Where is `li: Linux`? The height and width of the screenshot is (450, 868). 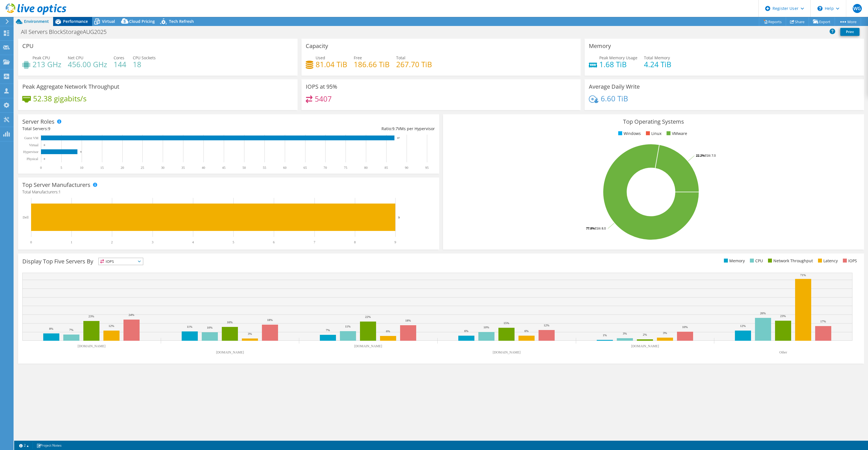
li: Linux is located at coordinates (653, 133).